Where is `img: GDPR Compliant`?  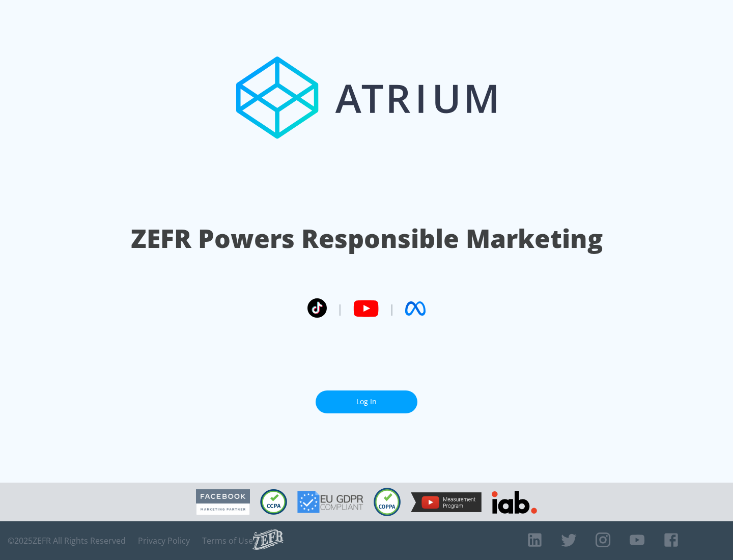
img: GDPR Compliant is located at coordinates (331, 502).